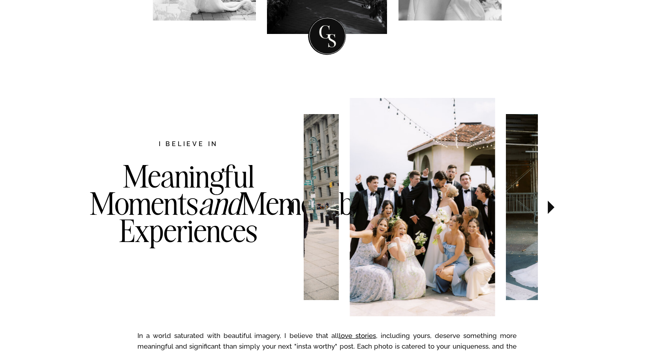 The width and height of the screenshot is (654, 351). What do you see at coordinates (567, 207) in the screenshot?
I see `img: Bride in New York City with her dress train trailing behind her` at bounding box center [567, 207].